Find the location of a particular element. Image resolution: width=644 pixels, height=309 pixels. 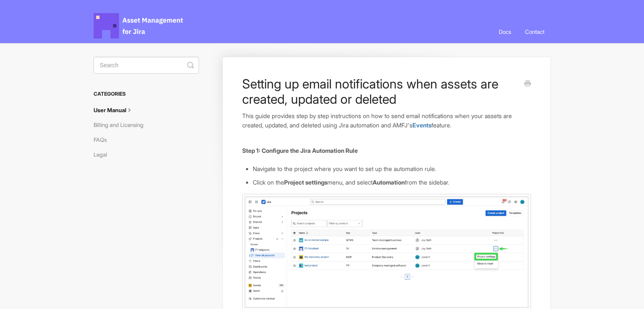

h3: Categories is located at coordinates (146, 94).